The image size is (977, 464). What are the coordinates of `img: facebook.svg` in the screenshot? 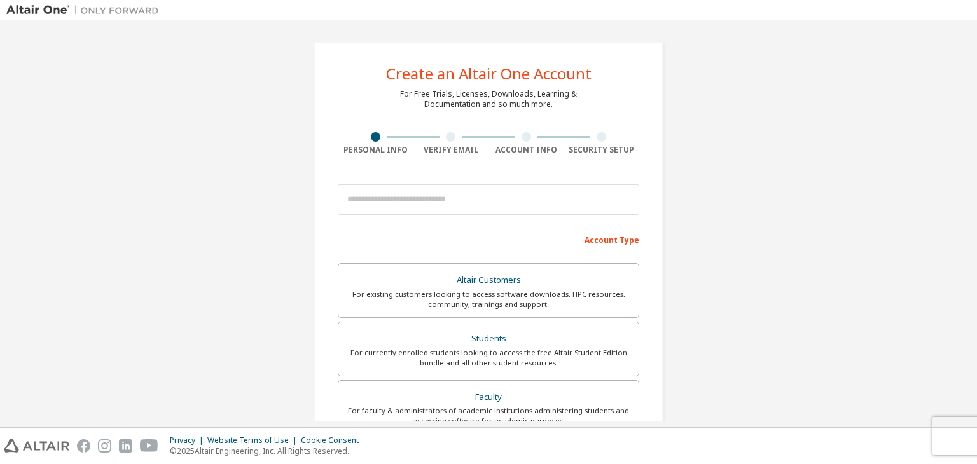 It's located at (83, 446).